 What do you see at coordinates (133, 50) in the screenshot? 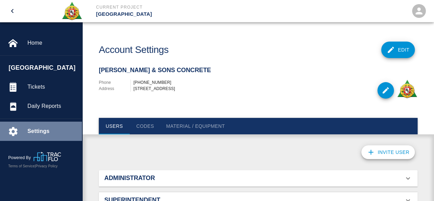
I see `h1: Account Settings` at bounding box center [133, 50].